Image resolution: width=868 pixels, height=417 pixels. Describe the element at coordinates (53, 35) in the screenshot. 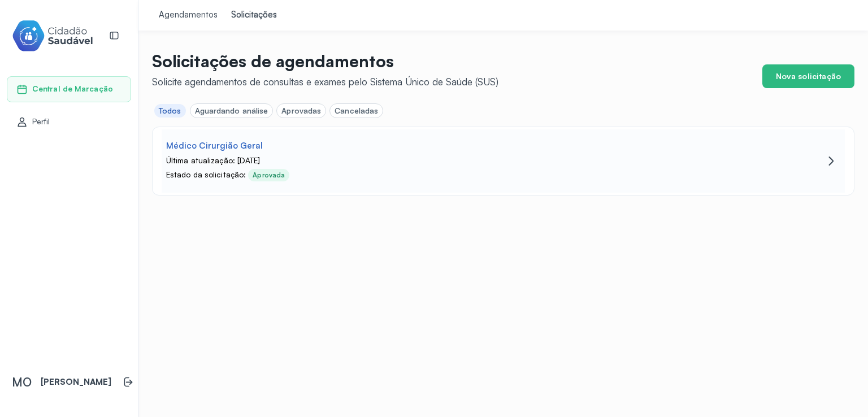

I see `img: cidadao-saudavel-filled-logo.svg` at that location.